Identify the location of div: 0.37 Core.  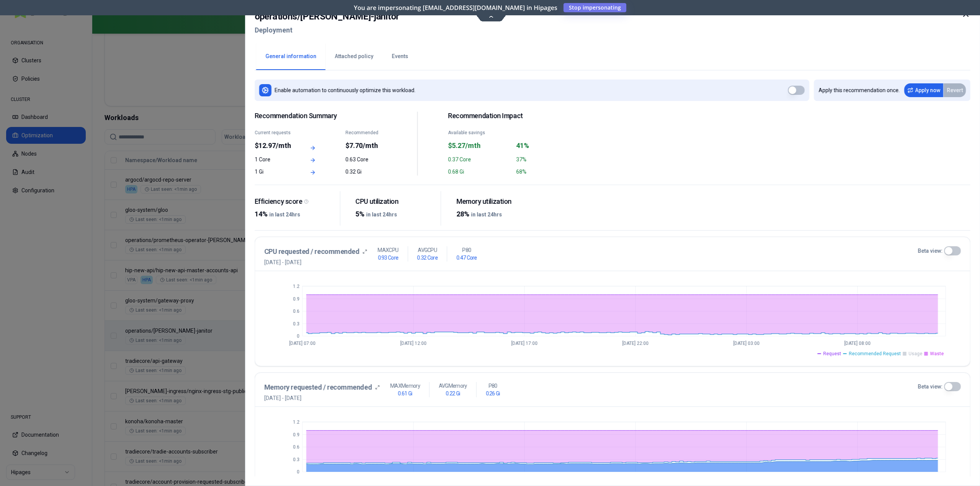
(480, 159).